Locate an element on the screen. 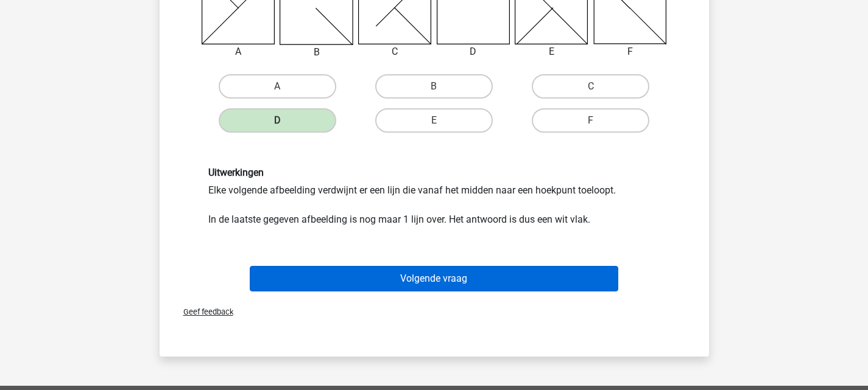 The width and height of the screenshot is (868, 390). label: E is located at coordinates (434, 121).